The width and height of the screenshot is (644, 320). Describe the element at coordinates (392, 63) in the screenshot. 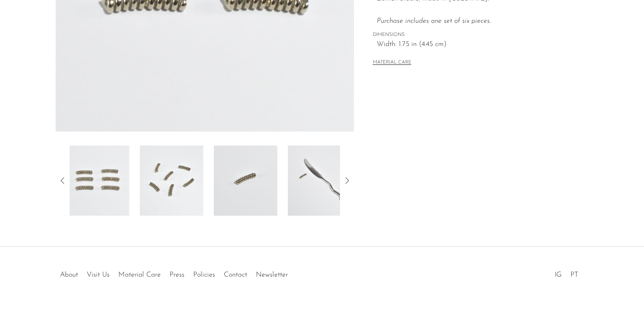

I see `button: MATERIAL CARE` at that location.